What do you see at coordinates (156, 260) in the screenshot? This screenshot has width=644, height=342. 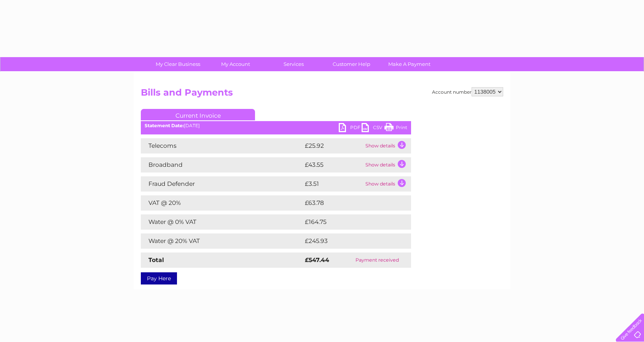 I see `strong: Total` at bounding box center [156, 260].